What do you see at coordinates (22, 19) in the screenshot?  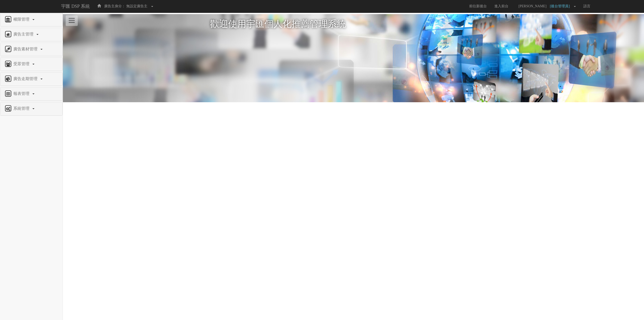 I see `span: 權限管理` at bounding box center [22, 19].